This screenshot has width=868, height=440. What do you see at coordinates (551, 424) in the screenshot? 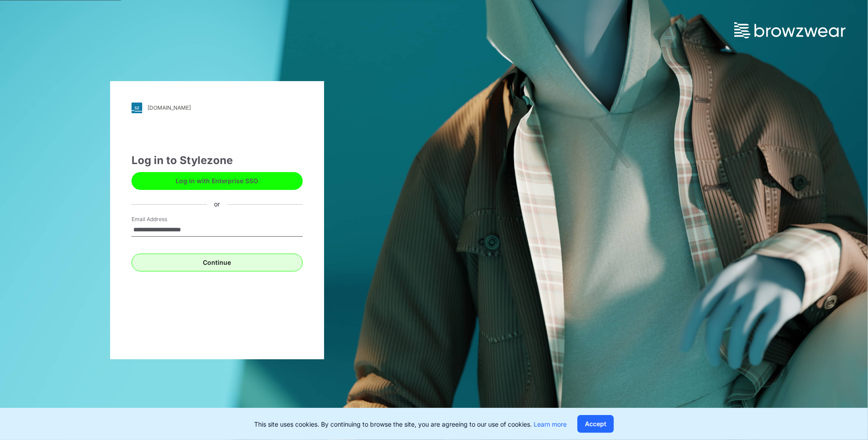
I see `a: Learn more` at bounding box center [551, 424].